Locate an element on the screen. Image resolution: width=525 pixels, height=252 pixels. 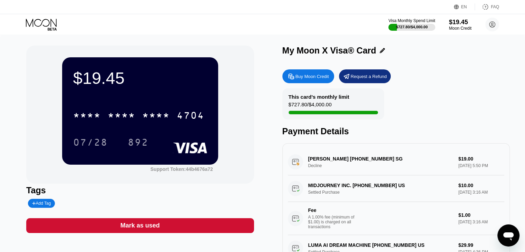
div: Visa Monthly Spend Limit is located at coordinates (412, 21).